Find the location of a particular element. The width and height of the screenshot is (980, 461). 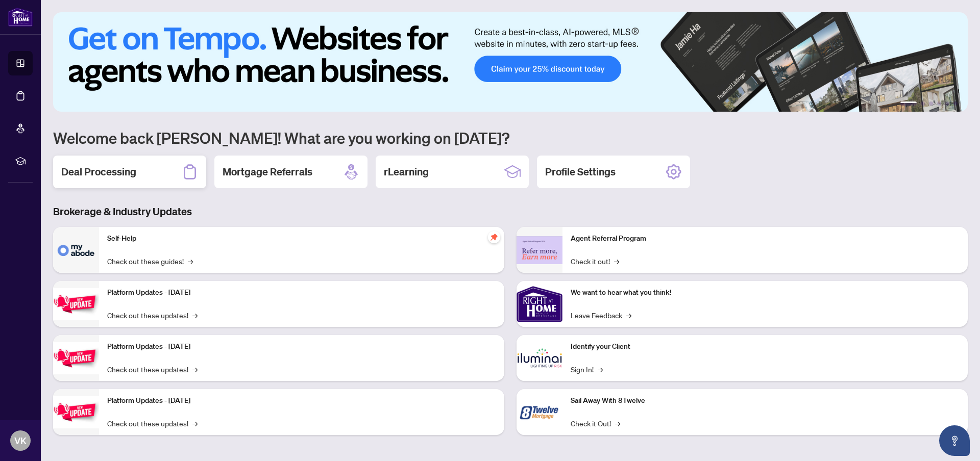

img: Platform Updates - June 23, 2025 is located at coordinates (76, 412).